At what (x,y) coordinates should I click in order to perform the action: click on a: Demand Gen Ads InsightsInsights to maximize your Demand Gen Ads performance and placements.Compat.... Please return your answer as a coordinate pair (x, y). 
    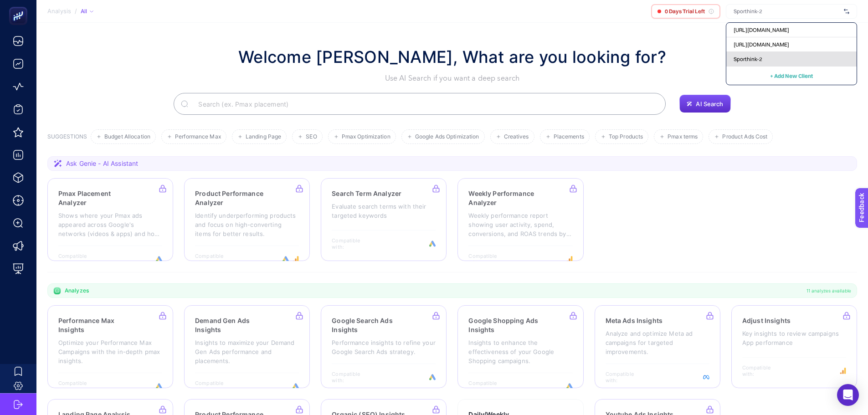
    Looking at the image, I should click on (247, 346).